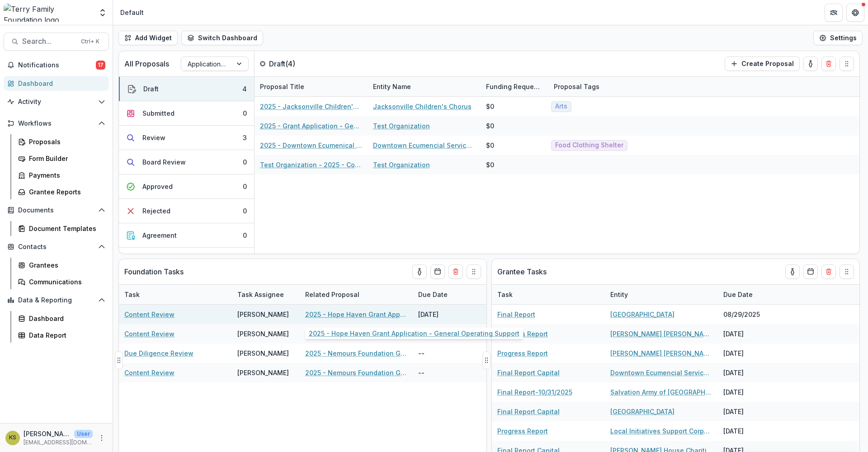  What do you see at coordinates (56, 65) in the screenshot?
I see `button: Notifications17` at bounding box center [56, 65].